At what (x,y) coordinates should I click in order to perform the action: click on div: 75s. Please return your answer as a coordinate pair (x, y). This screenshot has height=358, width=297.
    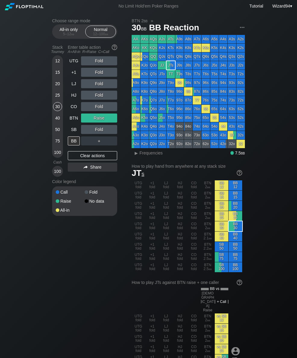
    Looking at the image, I should click on (214, 100).